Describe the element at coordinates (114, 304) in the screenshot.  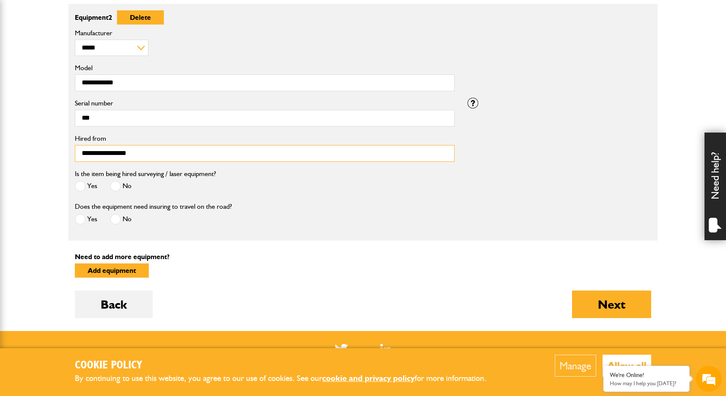
I see `button: Back` at that location.